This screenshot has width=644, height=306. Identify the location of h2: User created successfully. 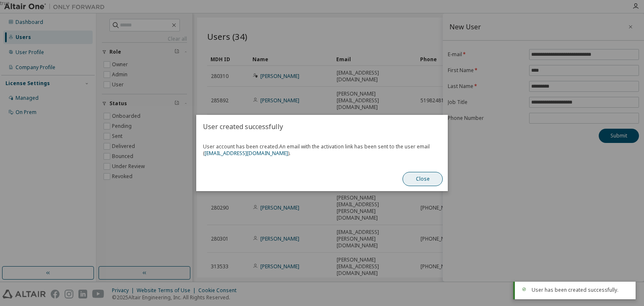
(322, 127).